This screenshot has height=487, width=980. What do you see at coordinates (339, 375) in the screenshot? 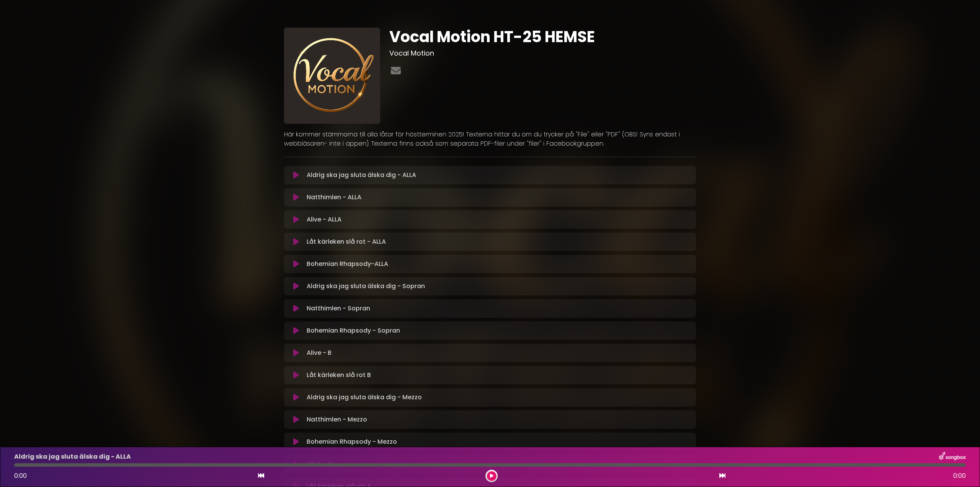
I see `p: Låt kärleken slå rot B` at bounding box center [339, 375].